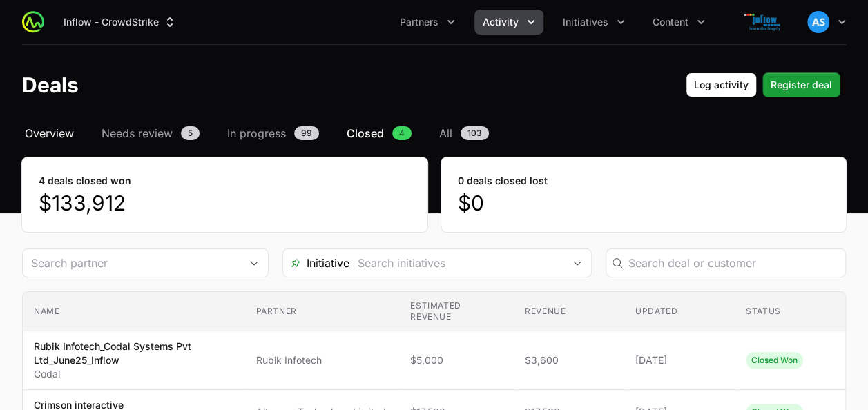  Describe the element at coordinates (733, 263) in the screenshot. I see `input: Search deal or customer` at that location.